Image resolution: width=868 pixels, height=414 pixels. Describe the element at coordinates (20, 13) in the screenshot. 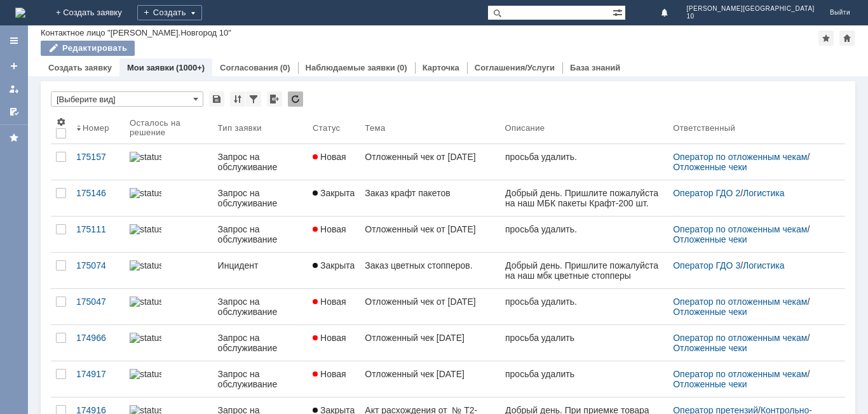

I see `a: Перейти на домашнюю страницу` at that location.